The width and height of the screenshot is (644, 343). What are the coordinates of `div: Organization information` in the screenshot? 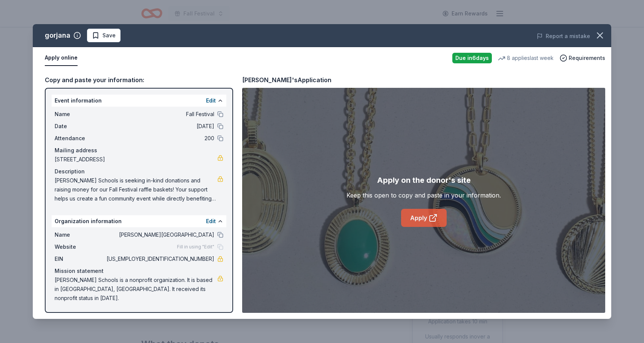 It's located at (139, 221).